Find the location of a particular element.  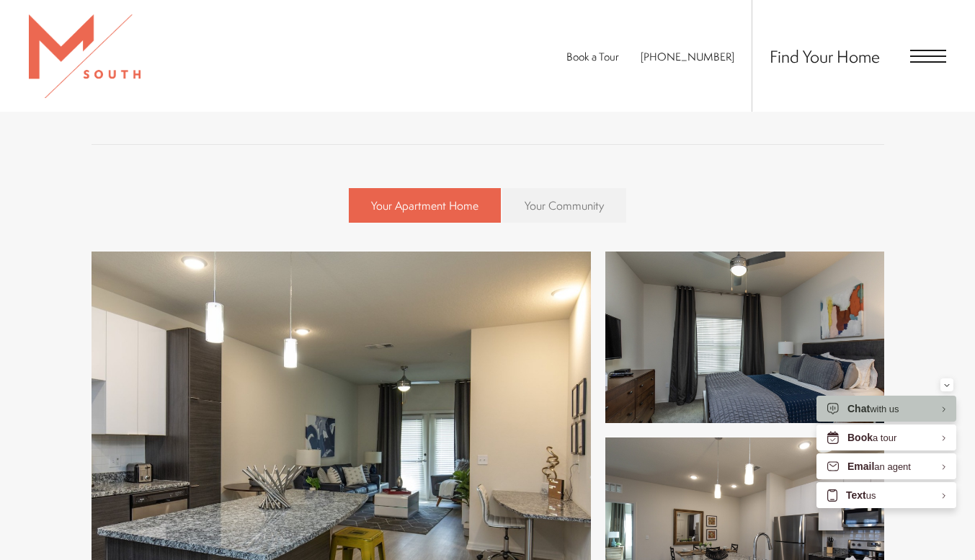

span: Book a Tour is located at coordinates (592, 56).